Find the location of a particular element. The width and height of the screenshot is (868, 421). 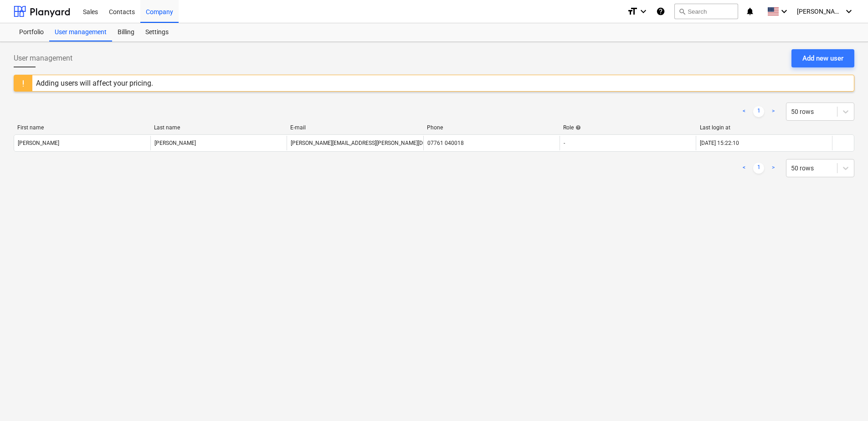

button: Search is located at coordinates (706, 11).